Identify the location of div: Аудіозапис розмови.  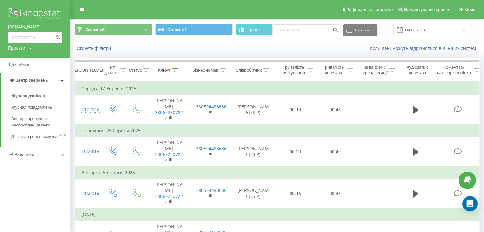
(417, 70).